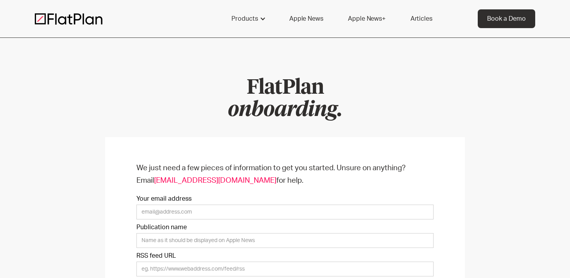 The image size is (570, 278). I want to click on label: Your email address, so click(285, 199).